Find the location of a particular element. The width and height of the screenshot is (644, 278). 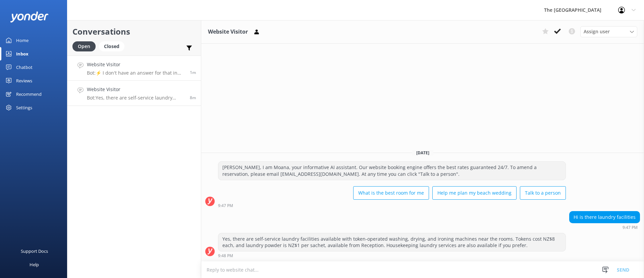

div: Sep 21 2025 09:48pm (UTC -10:00) Pacific/Honolulu is located at coordinates (392, 255).